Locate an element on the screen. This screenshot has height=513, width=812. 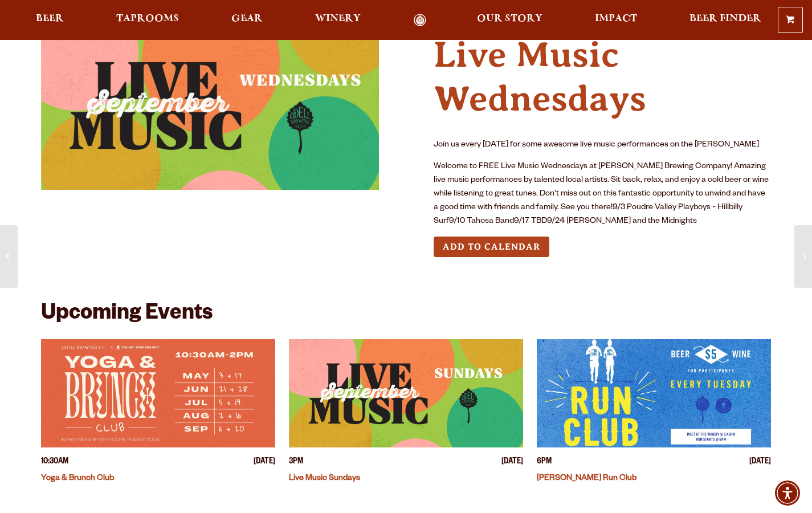
span: 3PM is located at coordinates (295, 463).